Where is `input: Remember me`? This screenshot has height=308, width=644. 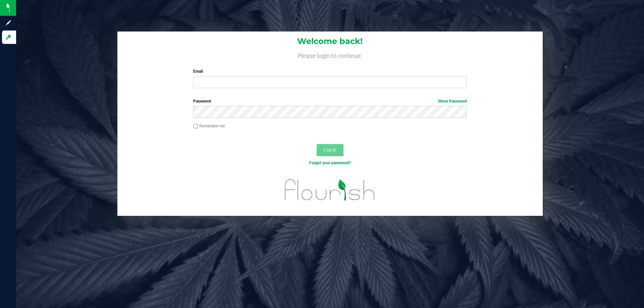 input: Remember me is located at coordinates (195, 126).